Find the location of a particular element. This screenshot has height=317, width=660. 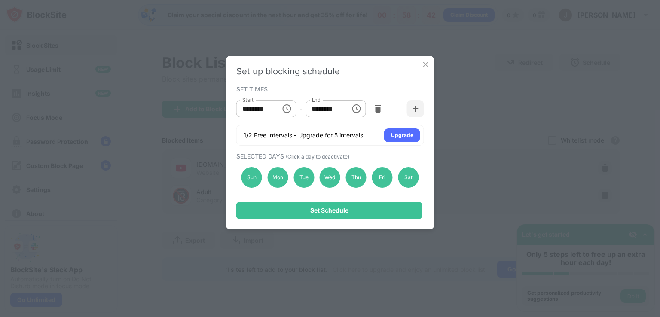

span: (Click a day to deactivate) is located at coordinates (318, 156).